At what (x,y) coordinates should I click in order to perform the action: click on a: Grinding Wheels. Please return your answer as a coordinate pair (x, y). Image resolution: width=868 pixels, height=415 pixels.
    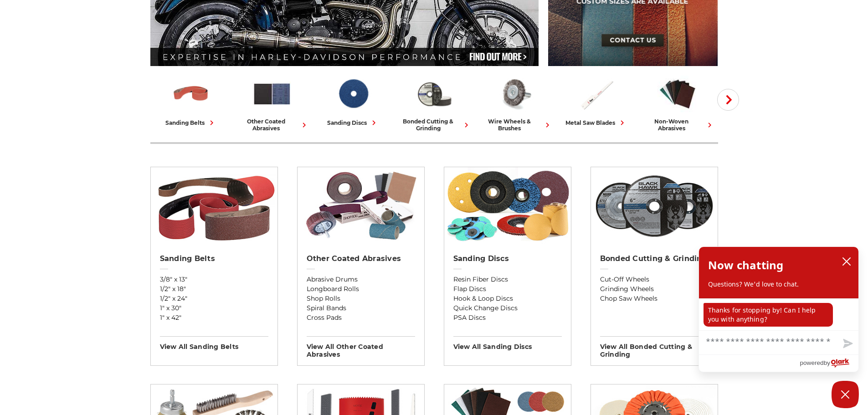
    Looking at the image, I should click on (654, 288).